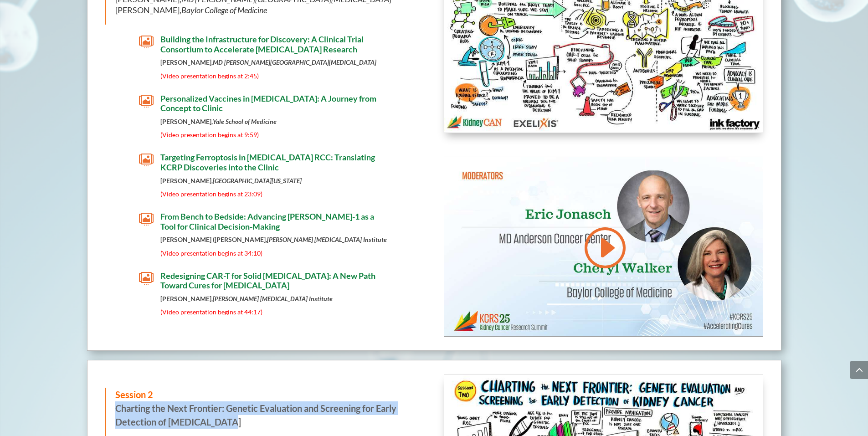 Image resolution: width=868 pixels, height=436 pixels. What do you see at coordinates (210, 134) in the screenshot?
I see `span: (Video presentation begins at 9:59)` at bounding box center [210, 134].